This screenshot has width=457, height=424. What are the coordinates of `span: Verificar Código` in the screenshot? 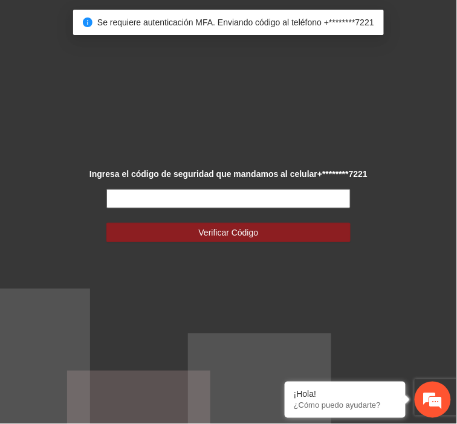 It's located at (229, 233).